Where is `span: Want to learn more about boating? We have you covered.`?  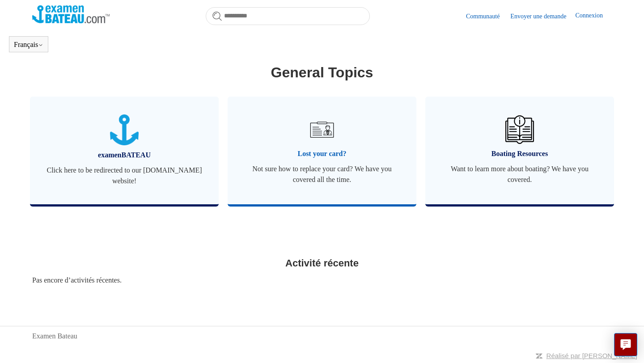 span: Want to learn more about boating? We have you covered. is located at coordinates (520, 174).